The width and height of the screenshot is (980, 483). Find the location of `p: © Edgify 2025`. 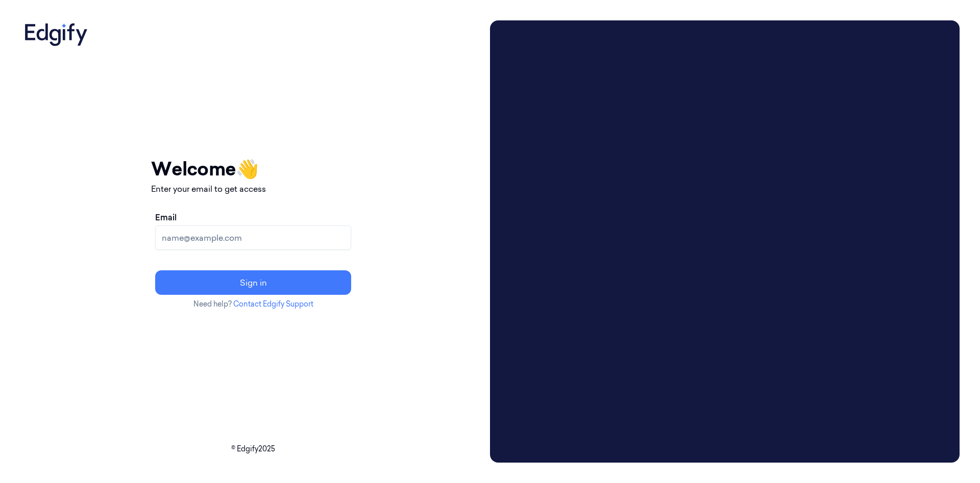

p: © Edgify 2025 is located at coordinates (253, 449).